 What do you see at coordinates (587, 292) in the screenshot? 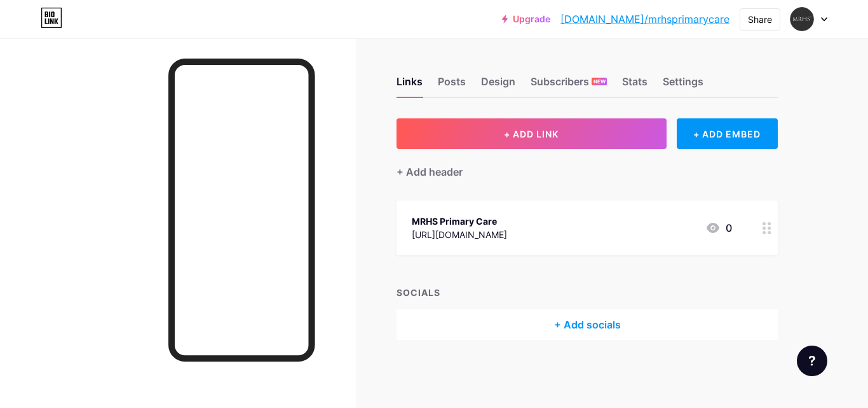
I see `div: SOCIALS` at bounding box center [587, 292].